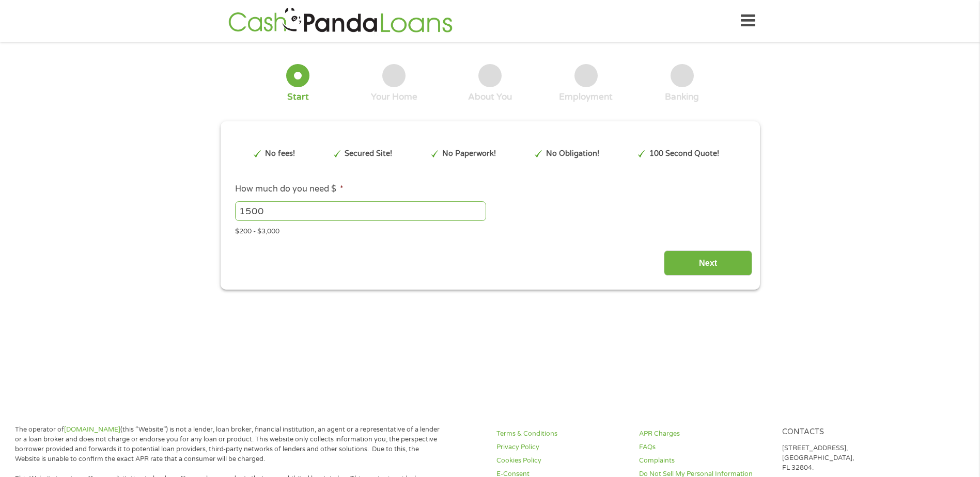 The width and height of the screenshot is (980, 477). I want to click on p: No fees!, so click(280, 153).